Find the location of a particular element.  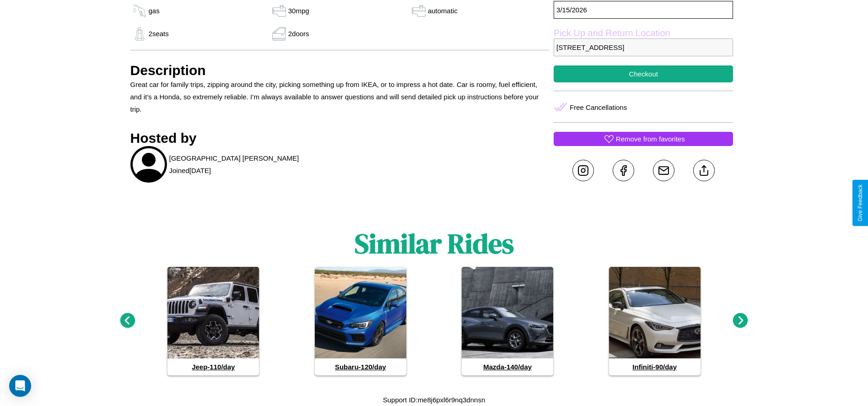

p: Great car for family trips, zipping around the city, picking something up from IKEA, or to impres... is located at coordinates (340, 96).